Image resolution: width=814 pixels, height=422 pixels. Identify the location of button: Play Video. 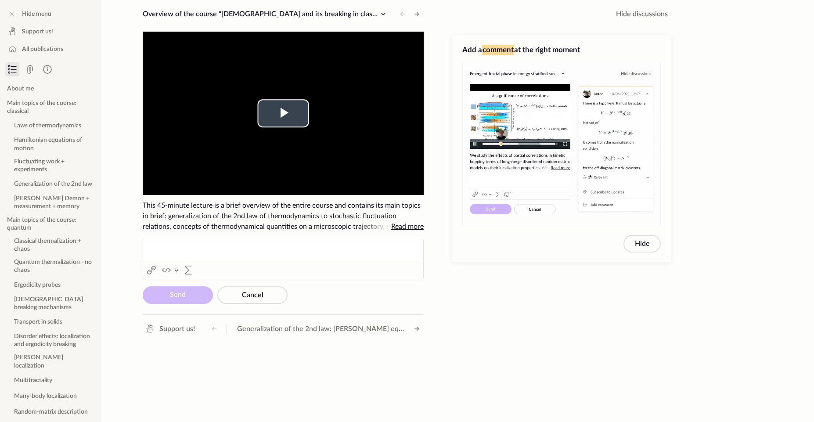
(283, 113).